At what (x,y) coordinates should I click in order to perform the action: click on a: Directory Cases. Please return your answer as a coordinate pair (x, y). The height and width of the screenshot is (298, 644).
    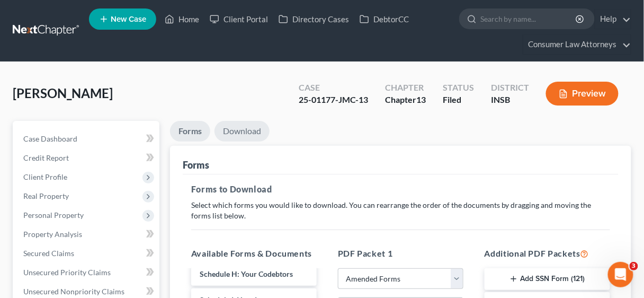
    Looking at the image, I should click on (313, 19).